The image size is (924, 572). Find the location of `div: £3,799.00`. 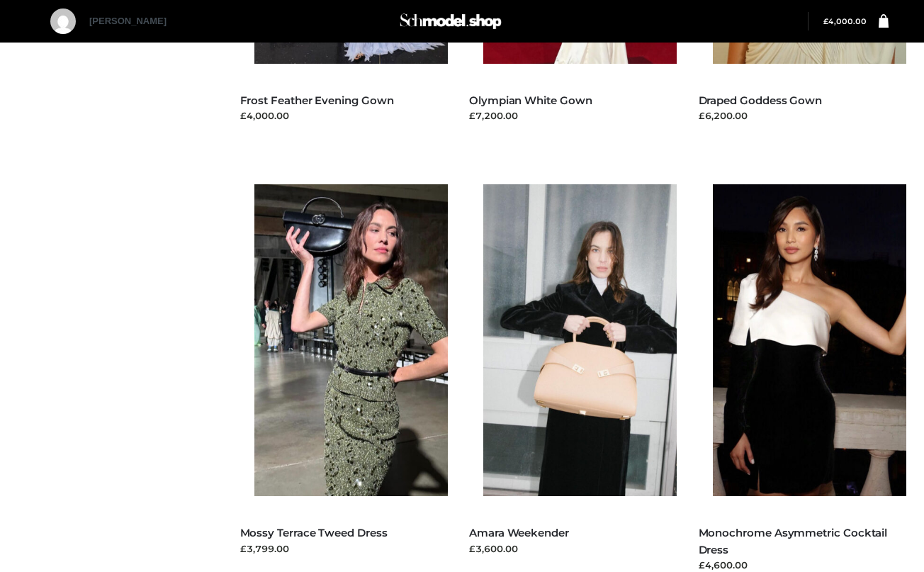

div: £3,799.00 is located at coordinates (344, 549).